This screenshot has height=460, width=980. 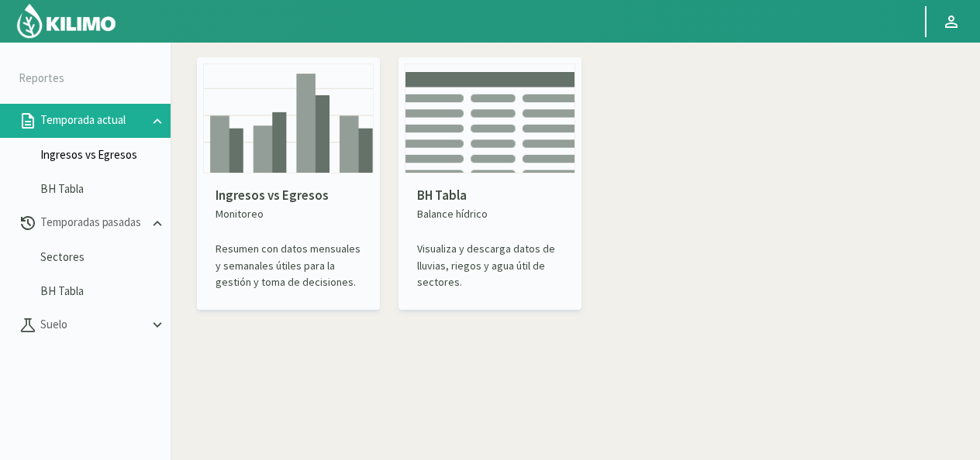 I want to click on p: Monitoreo, so click(x=289, y=214).